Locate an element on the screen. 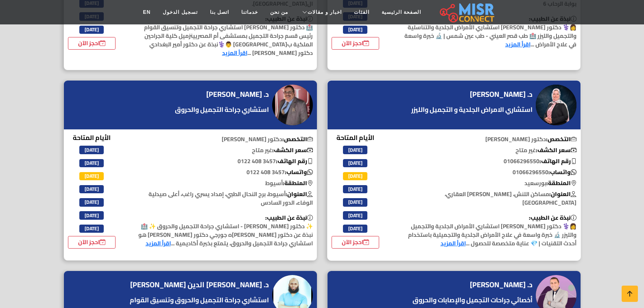  p: استشاري جراحة التجميل والحروق وتنسيق القوام is located at coordinates (200, 300).